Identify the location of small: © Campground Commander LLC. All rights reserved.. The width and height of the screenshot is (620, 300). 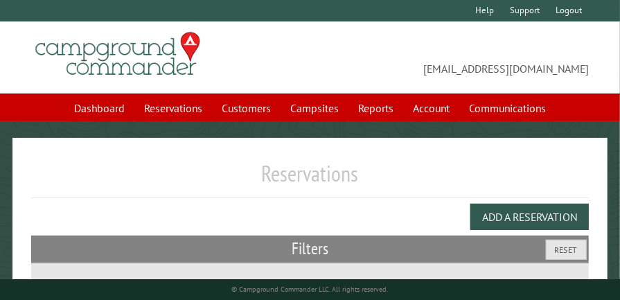
(310, 289).